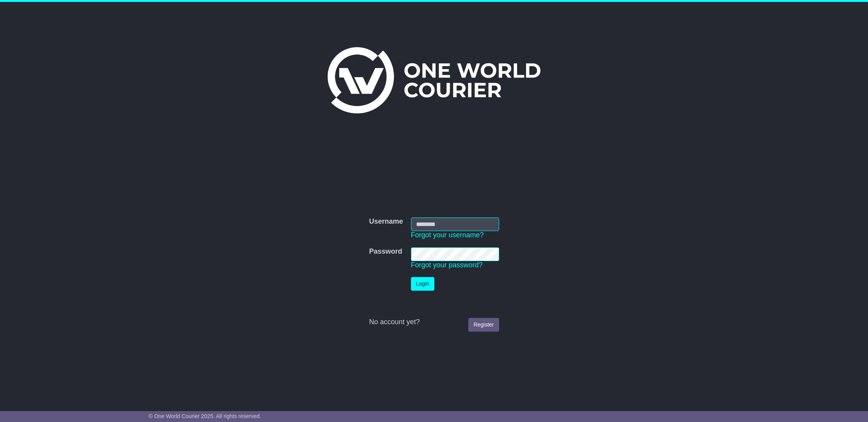 The height and width of the screenshot is (422, 868). Describe the element at coordinates (385, 252) in the screenshot. I see `label: Password` at that location.